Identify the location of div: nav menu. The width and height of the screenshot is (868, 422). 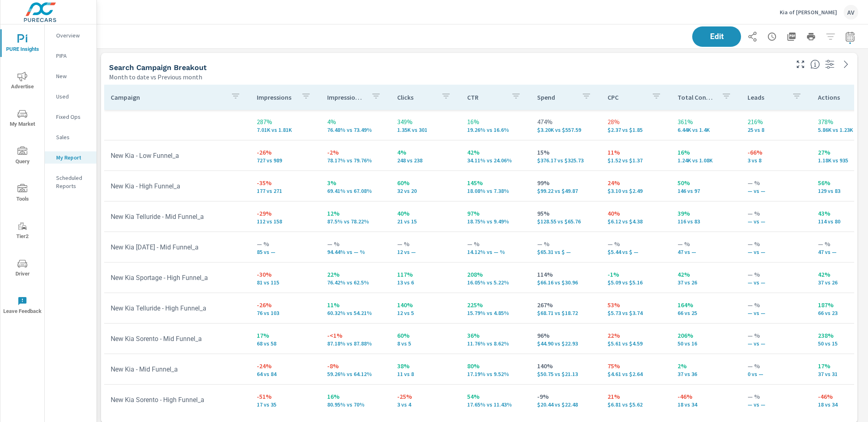
(23, 174).